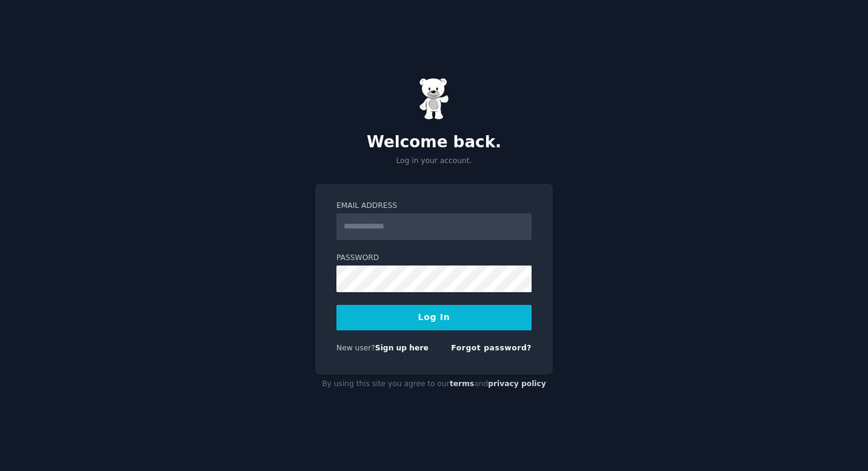 This screenshot has height=471, width=868. What do you see at coordinates (434, 259) in the screenshot?
I see `label: Password` at bounding box center [434, 259].